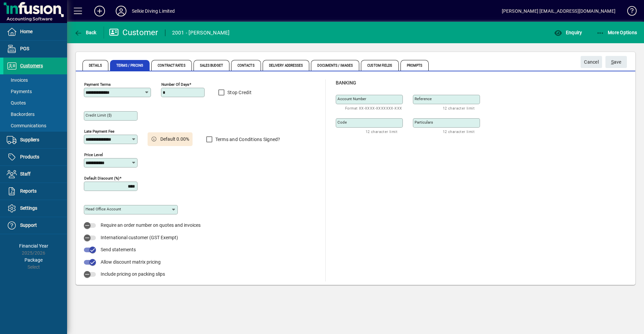 This screenshot has width=644, height=334. Describe the element at coordinates (139, 238) in the screenshot. I see `span: International customer (GST Exempt)` at that location.